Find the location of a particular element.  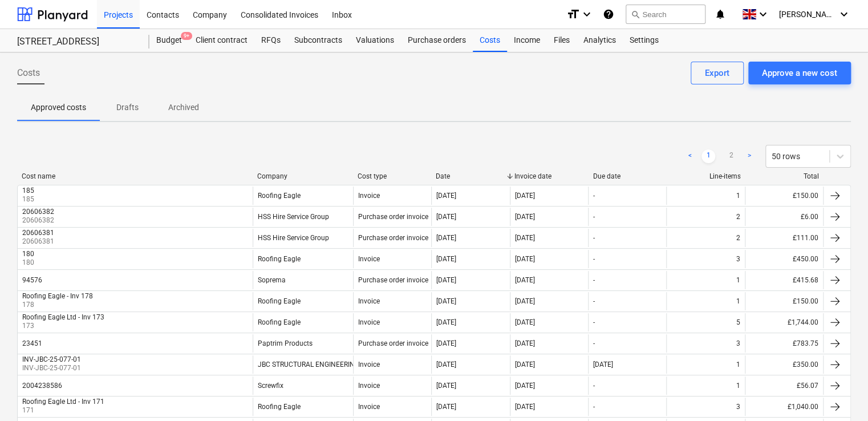

a: Next page is located at coordinates (749, 156).